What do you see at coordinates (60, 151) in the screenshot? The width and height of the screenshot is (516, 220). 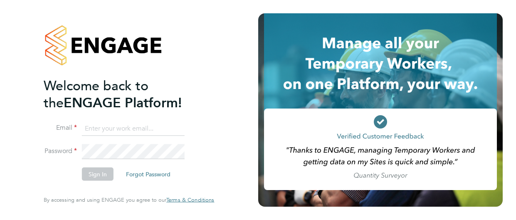 I see `label: Password` at bounding box center [60, 151].